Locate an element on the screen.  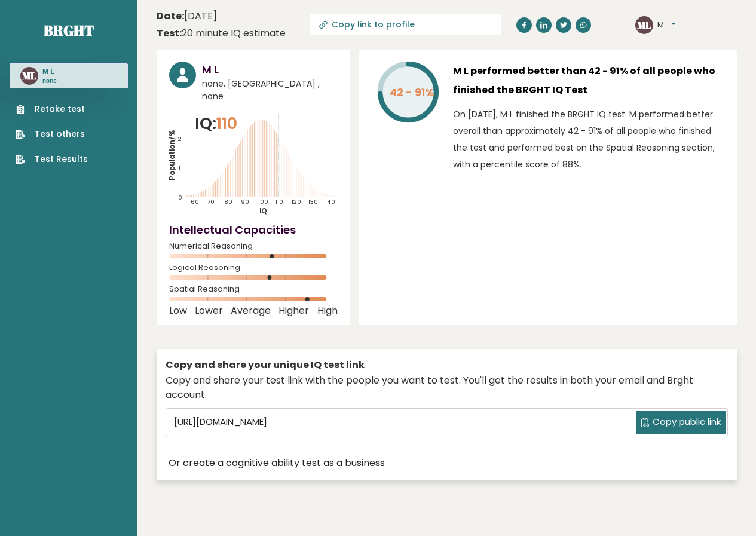
h4: Intellectual Capacities is located at coordinates (253, 229).